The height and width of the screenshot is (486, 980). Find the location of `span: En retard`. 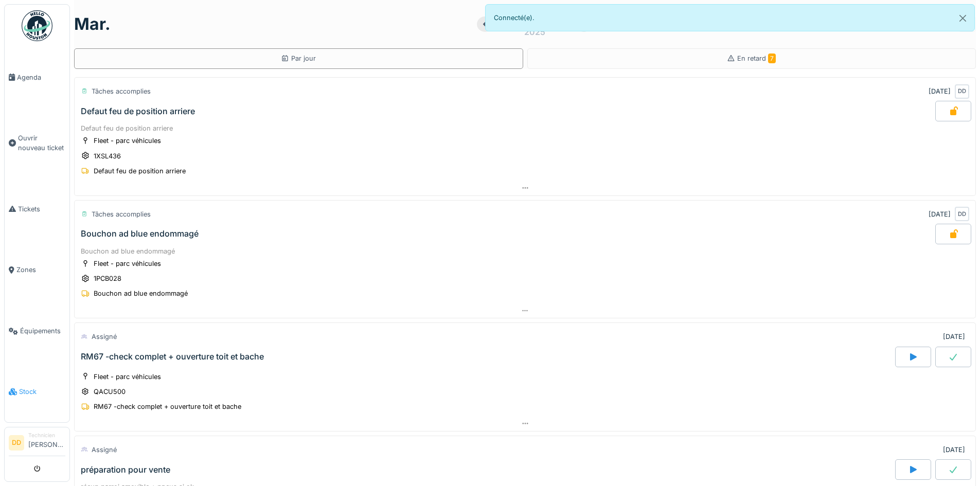

span: En retard is located at coordinates (756, 58).